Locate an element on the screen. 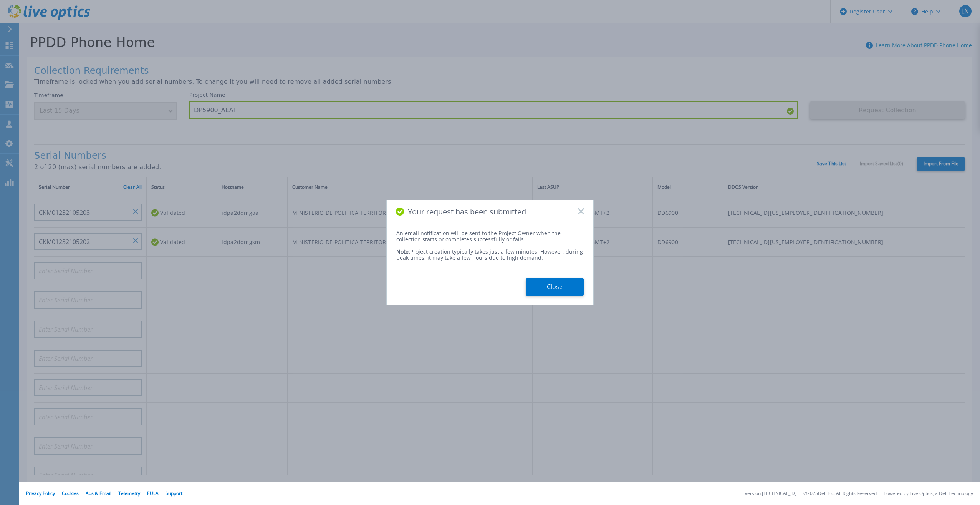 The height and width of the screenshot is (505, 980). a: EULA is located at coordinates (153, 493).